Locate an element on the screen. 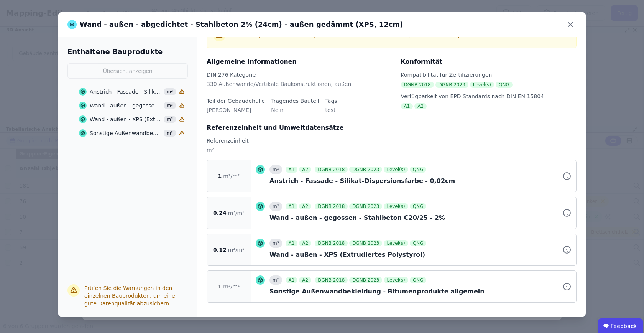 The image size is (644, 333). span: 0.12 is located at coordinates (220, 249).